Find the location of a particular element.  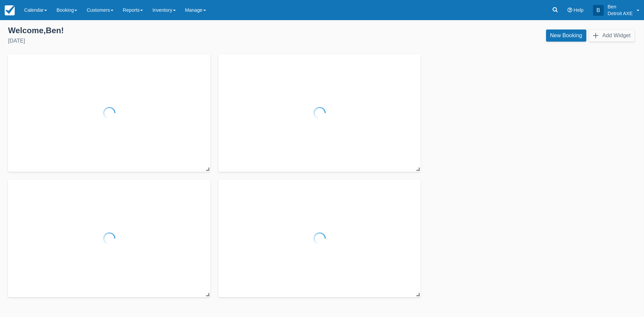

span: Help is located at coordinates (579, 10).